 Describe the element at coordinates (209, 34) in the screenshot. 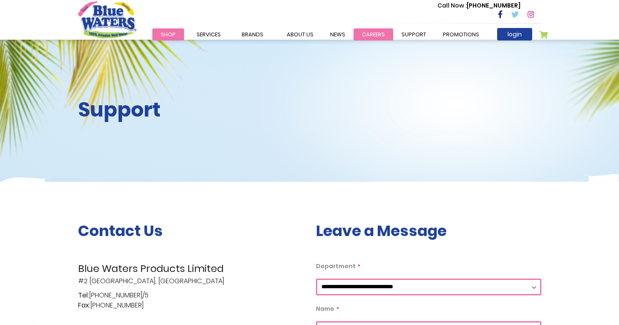

I see `span: Services` at that location.